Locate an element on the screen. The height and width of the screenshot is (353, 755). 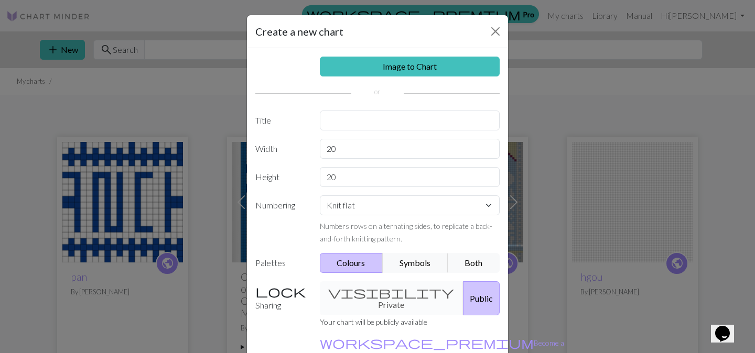
button: Both is located at coordinates (474, 263).